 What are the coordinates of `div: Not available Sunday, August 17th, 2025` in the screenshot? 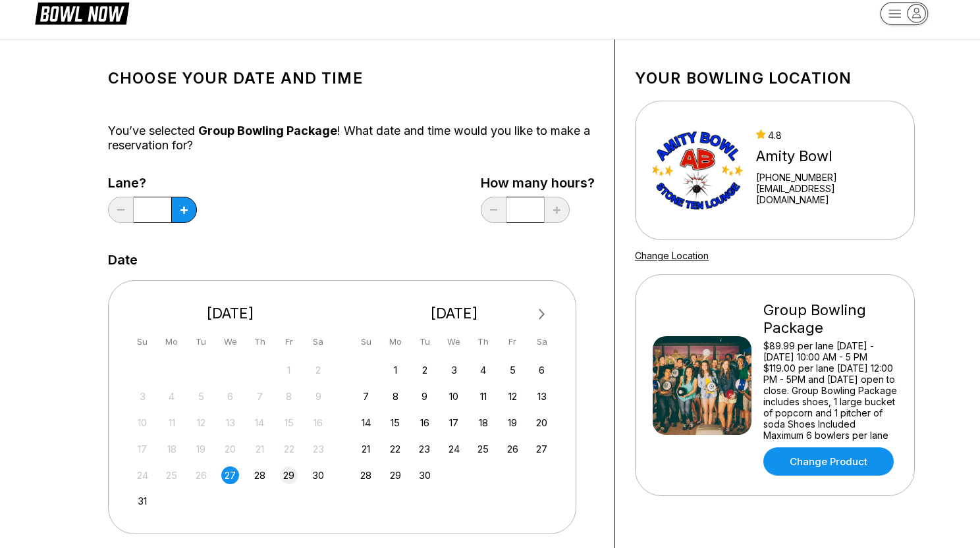 It's located at (142, 449).